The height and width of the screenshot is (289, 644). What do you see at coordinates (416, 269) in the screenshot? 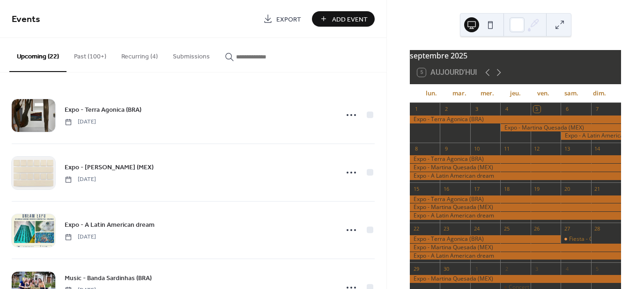
I see `div: 29` at bounding box center [416, 269].